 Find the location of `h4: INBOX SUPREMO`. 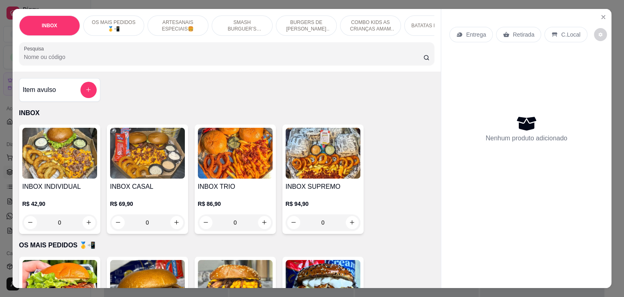

h4: INBOX SUPREMO is located at coordinates (323, 187).